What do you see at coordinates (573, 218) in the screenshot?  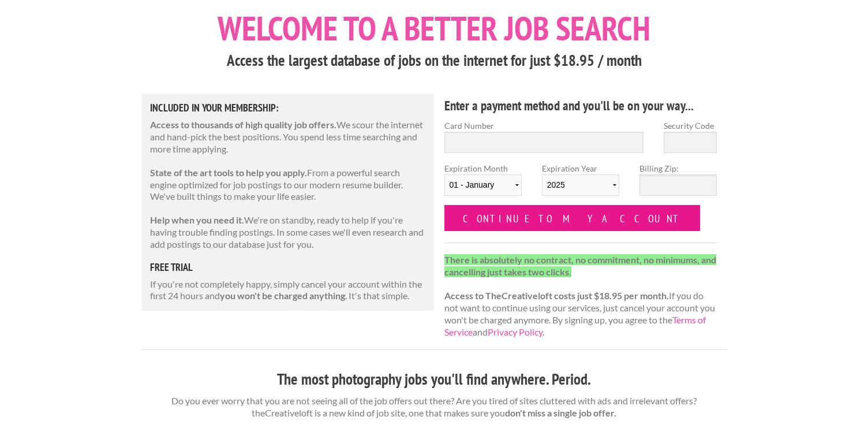 I see `input: Continue to my account` at bounding box center [573, 218].